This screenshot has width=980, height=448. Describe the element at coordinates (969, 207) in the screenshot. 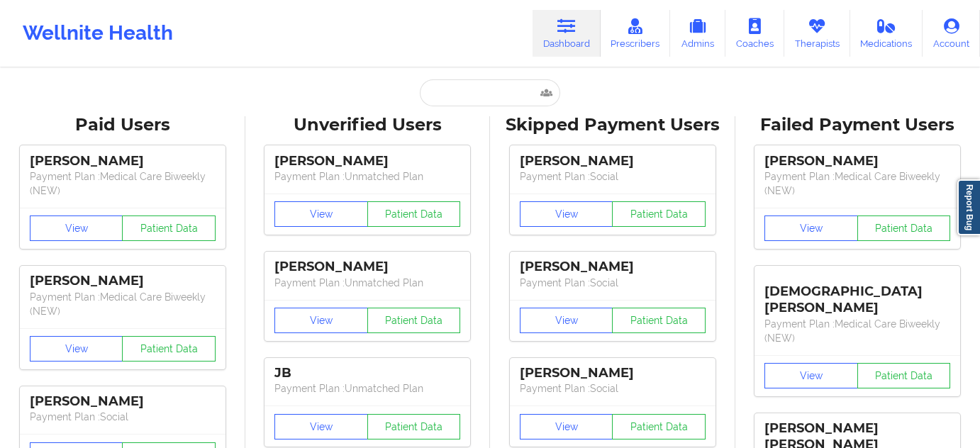

I see `a: Report Bug` at that location.